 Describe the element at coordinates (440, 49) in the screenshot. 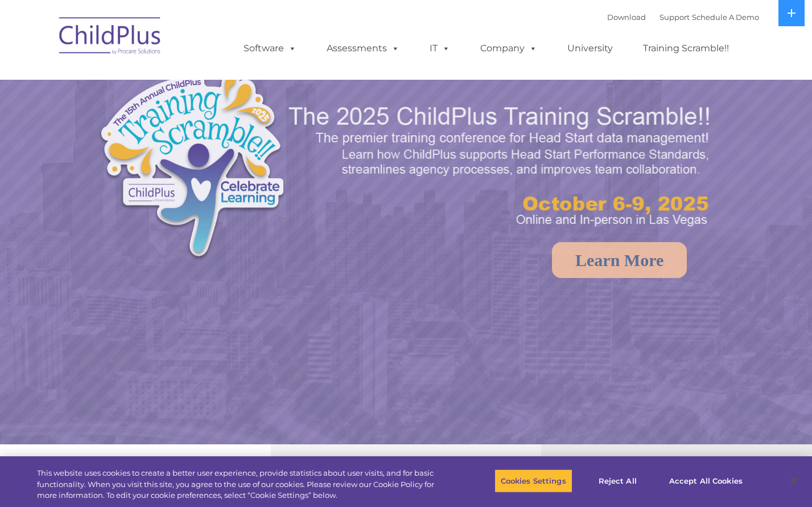

I see `a: IT` at that location.